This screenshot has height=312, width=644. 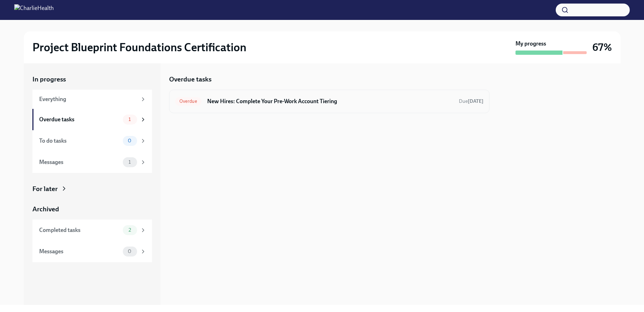 What do you see at coordinates (602, 47) in the screenshot?
I see `h3: 67%` at bounding box center [602, 47].